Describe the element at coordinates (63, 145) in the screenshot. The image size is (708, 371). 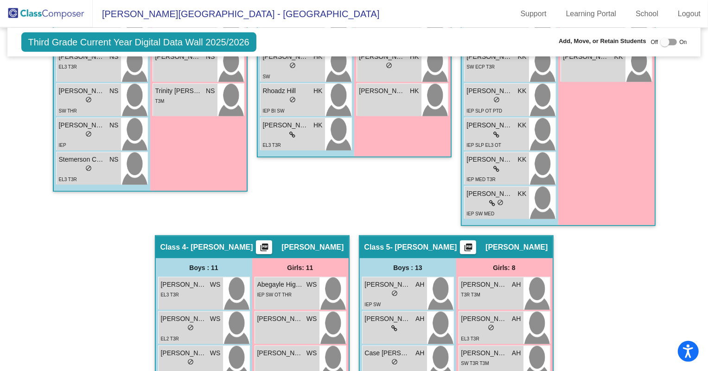
I see `span: IEP` at that location.